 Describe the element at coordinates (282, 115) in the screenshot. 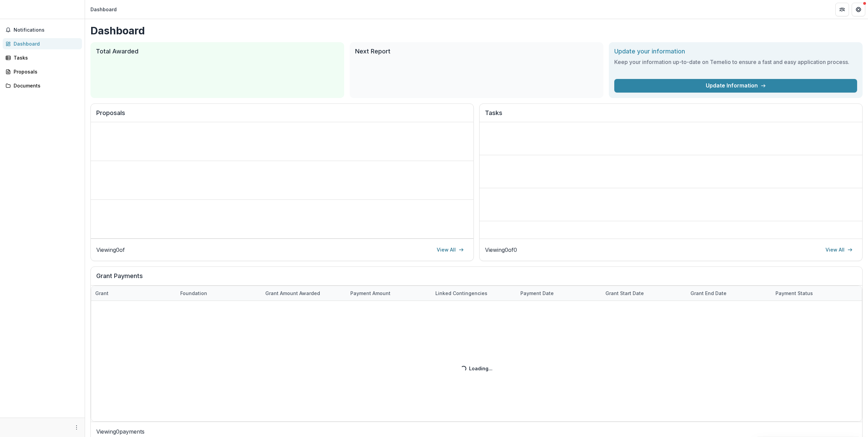

I see `h2: Proposals` at that location.